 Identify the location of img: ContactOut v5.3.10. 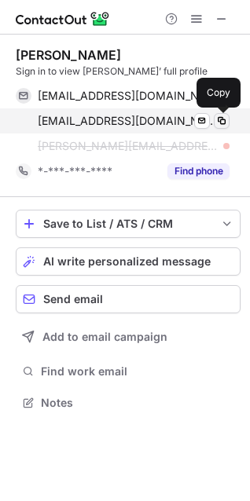
(63, 19).